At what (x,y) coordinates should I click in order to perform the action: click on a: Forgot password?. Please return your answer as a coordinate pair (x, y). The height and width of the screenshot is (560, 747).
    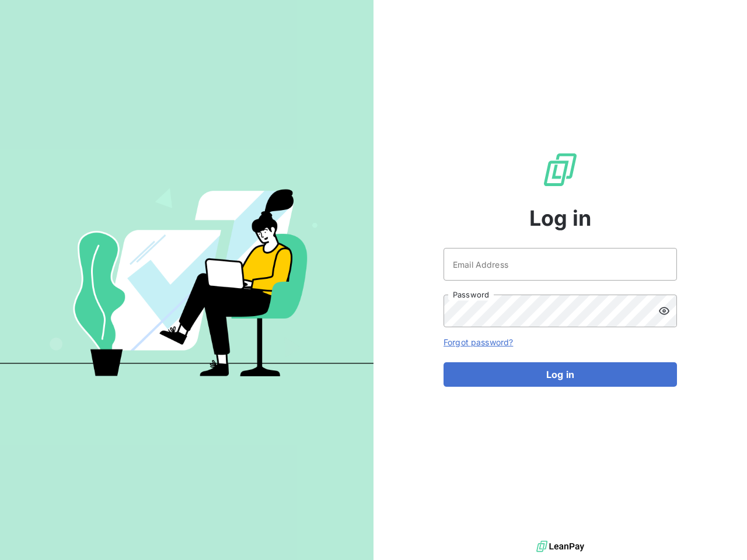
    Looking at the image, I should click on (478, 342).